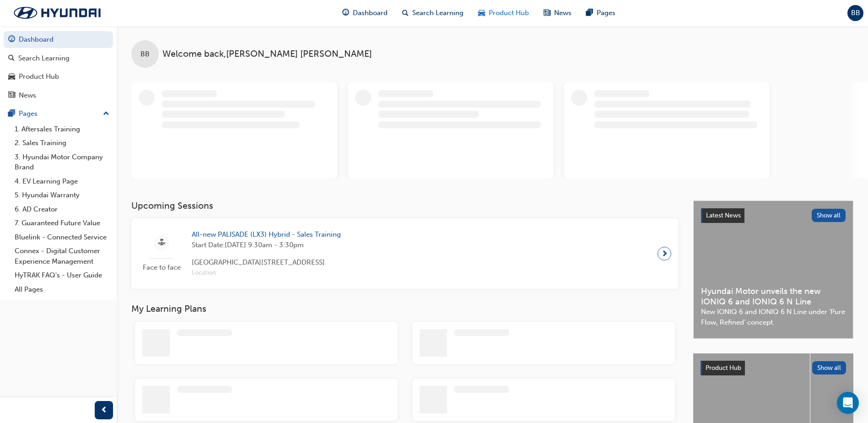  What do you see at coordinates (370, 13) in the screenshot?
I see `span: Dashboard` at bounding box center [370, 13].